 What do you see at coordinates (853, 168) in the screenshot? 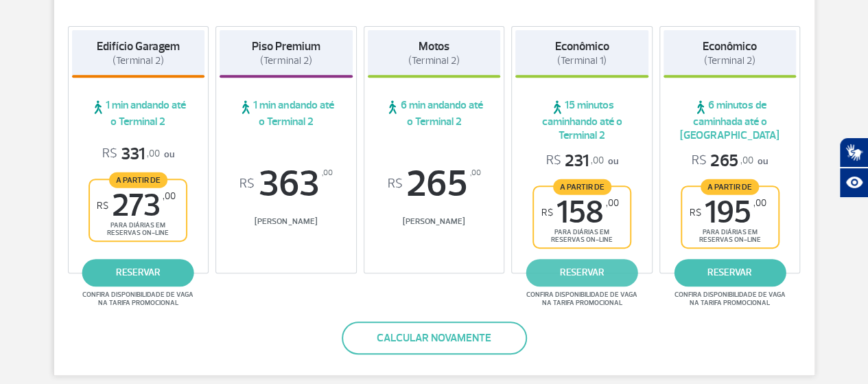
I see `div: Plugin de acessibilidade da Hand Talk.` at bounding box center [853, 168].